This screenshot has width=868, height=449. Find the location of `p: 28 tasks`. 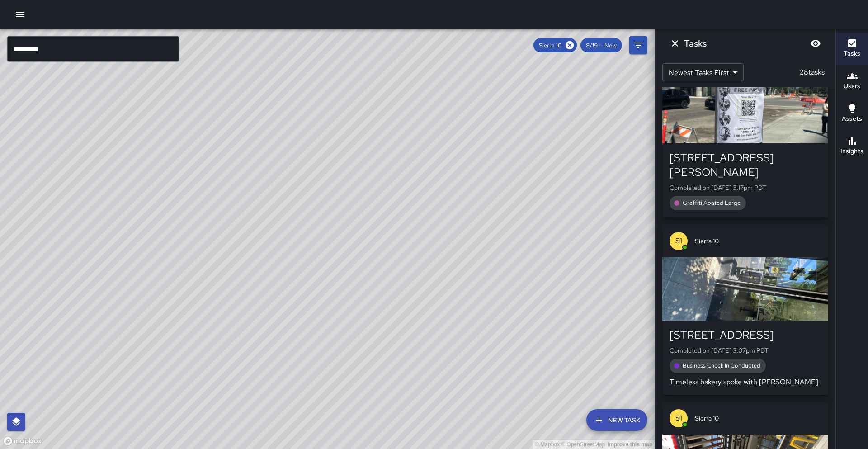

p: 28 tasks is located at coordinates (811, 73).